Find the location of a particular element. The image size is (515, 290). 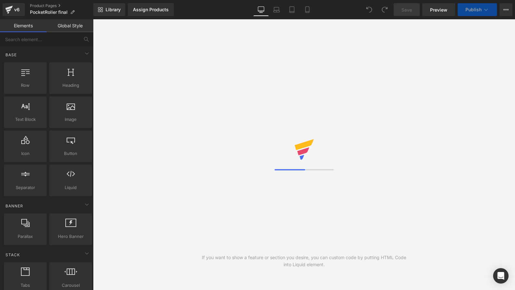

span: Text Block is located at coordinates (25, 119).